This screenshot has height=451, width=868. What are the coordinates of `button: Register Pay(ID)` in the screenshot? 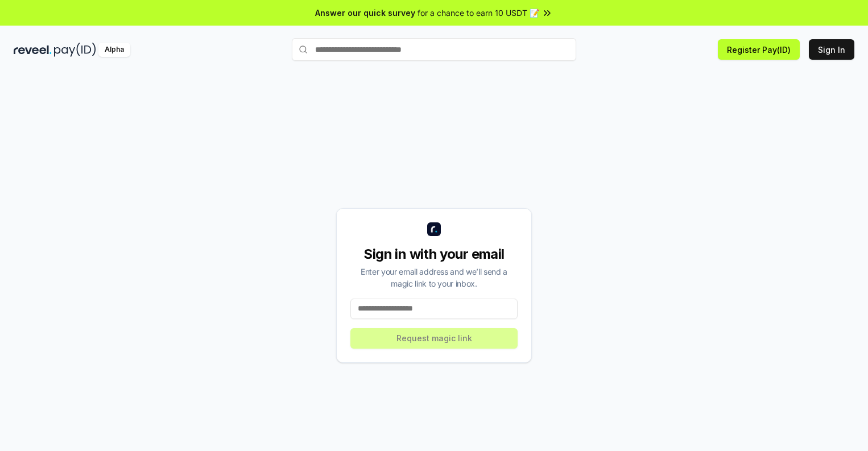 It's located at (759, 50).